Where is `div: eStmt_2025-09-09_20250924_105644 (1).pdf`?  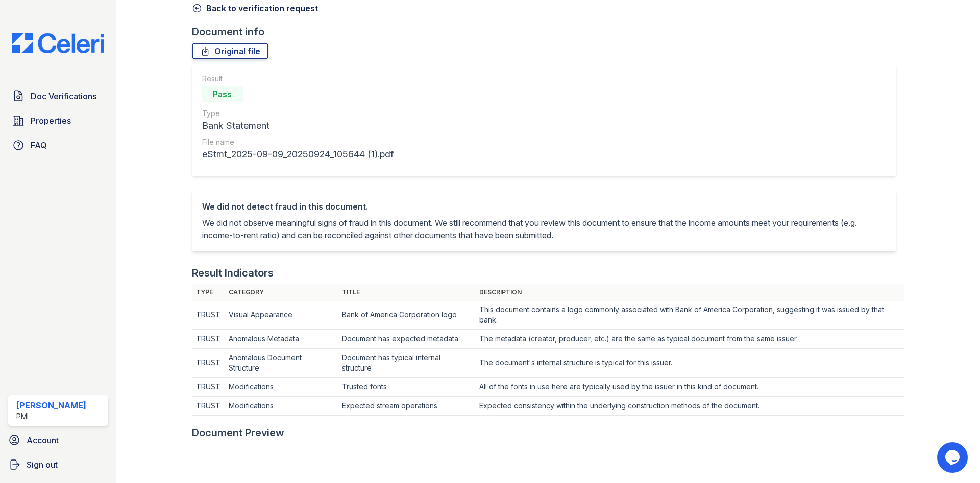 div: eStmt_2025-09-09_20250924_105644 (1).pdf is located at coordinates (298, 154).